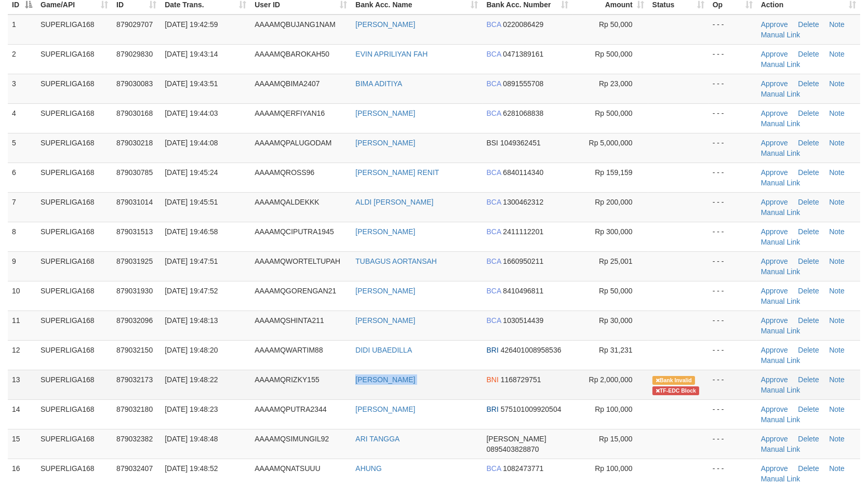  Describe the element at coordinates (134, 350) in the screenshot. I see `span: 879032150` at that location.